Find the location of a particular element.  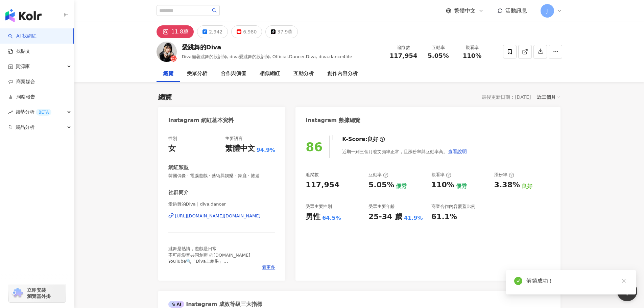

a: 找貼文 is located at coordinates (19, 52).